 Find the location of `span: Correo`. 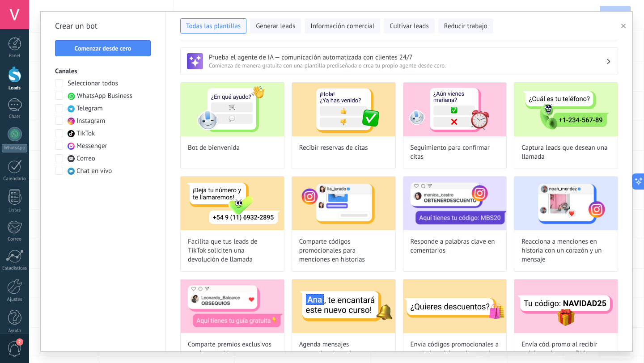

span: Correo is located at coordinates (86, 159).